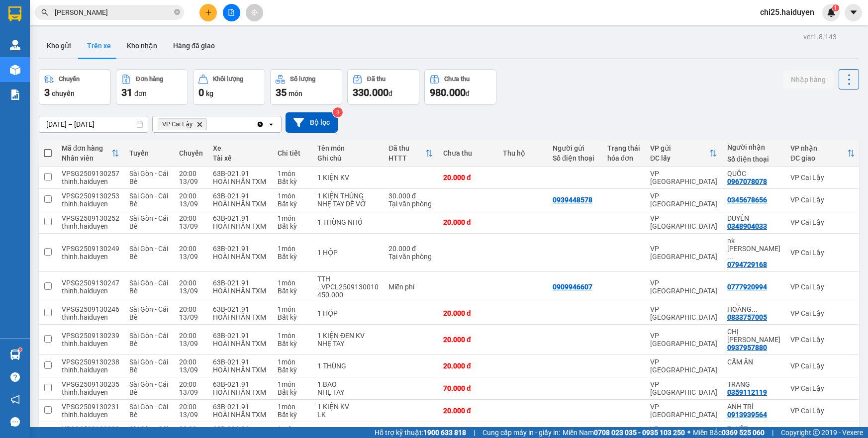 The width and height of the screenshot is (868, 438). What do you see at coordinates (281, 93) in the screenshot?
I see `span: 35` at bounding box center [281, 93].